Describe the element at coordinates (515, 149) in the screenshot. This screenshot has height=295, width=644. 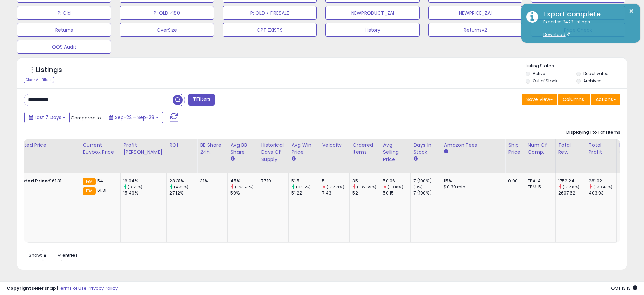
I see `div: Ship Price` at that location.